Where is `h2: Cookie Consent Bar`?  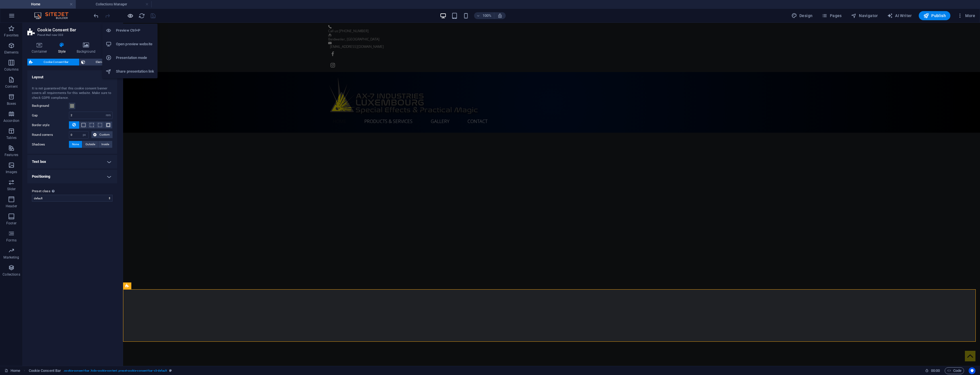 h2: Cookie Consent Bar is located at coordinates (77, 30).